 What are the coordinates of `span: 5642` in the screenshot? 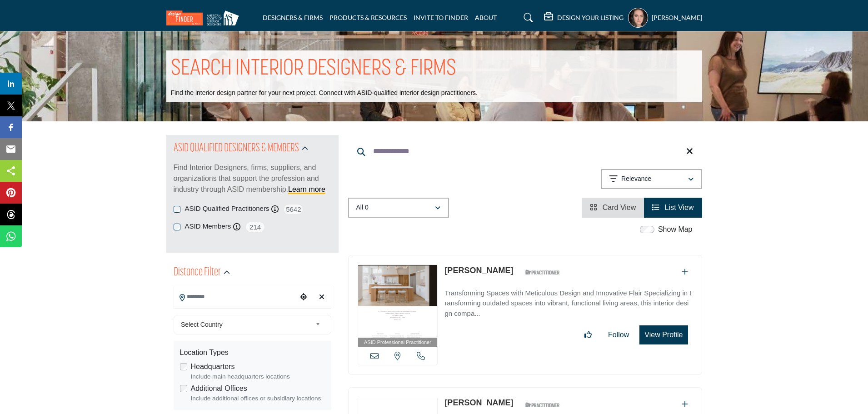 It's located at (293, 209).